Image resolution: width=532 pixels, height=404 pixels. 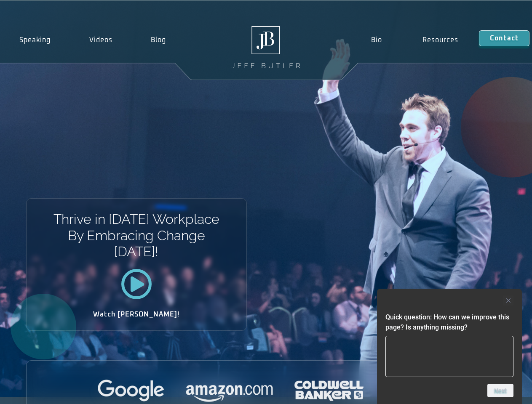 I want to click on a: Resources, so click(x=440, y=40).